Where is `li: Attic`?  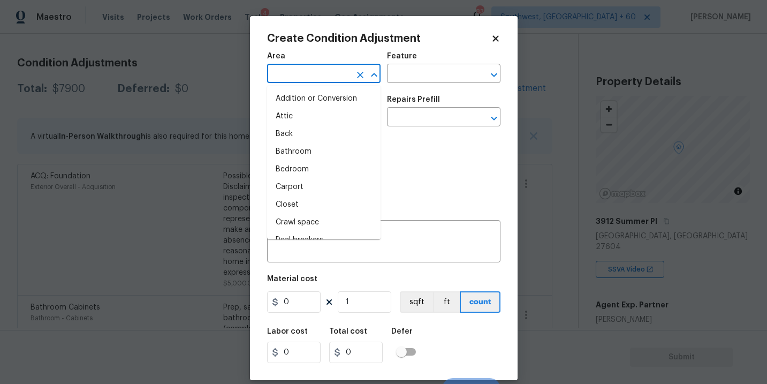
li: Attic is located at coordinates (324, 116).